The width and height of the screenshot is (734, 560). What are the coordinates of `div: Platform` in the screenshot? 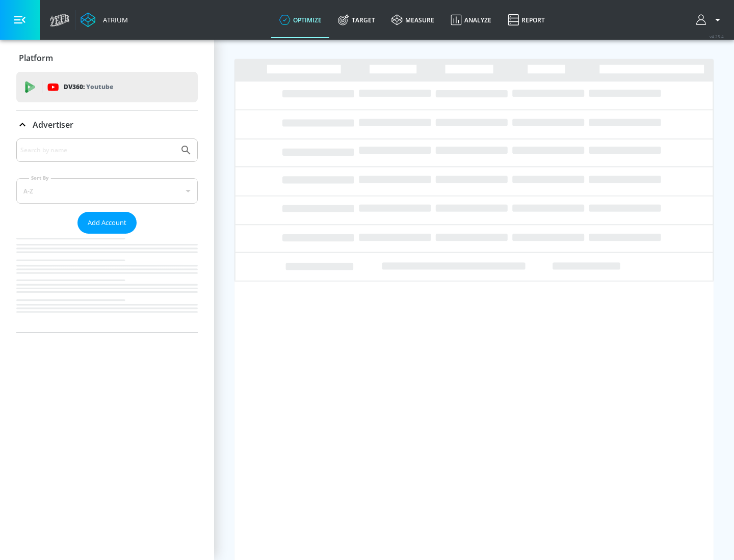 It's located at (107, 58).